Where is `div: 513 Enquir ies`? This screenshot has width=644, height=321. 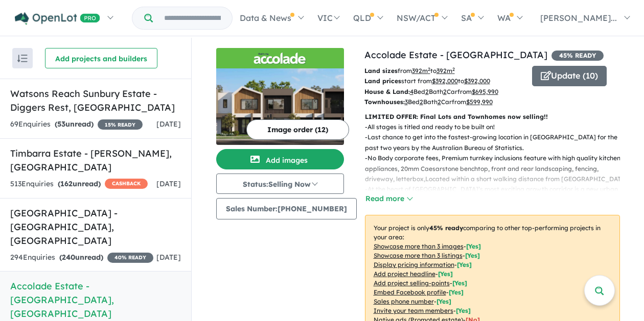 div: 513 Enquir ies is located at coordinates (79, 184).